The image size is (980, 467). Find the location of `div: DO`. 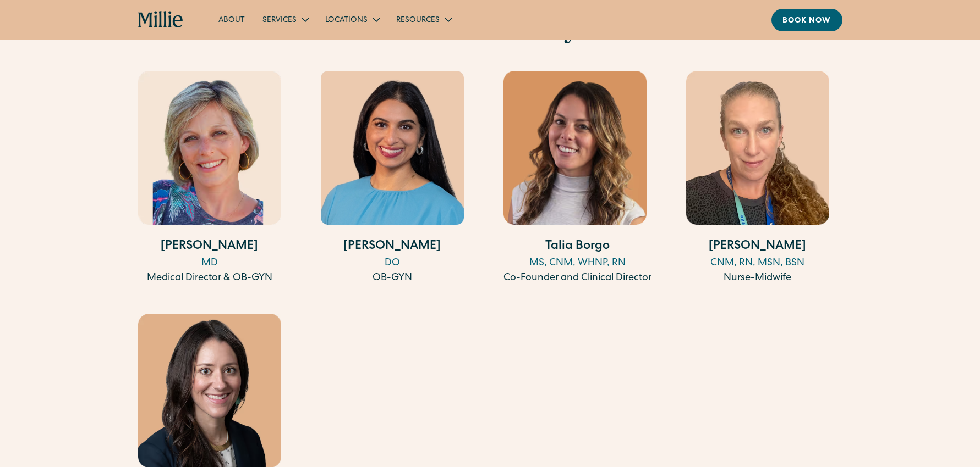

div: DO is located at coordinates (392, 264).